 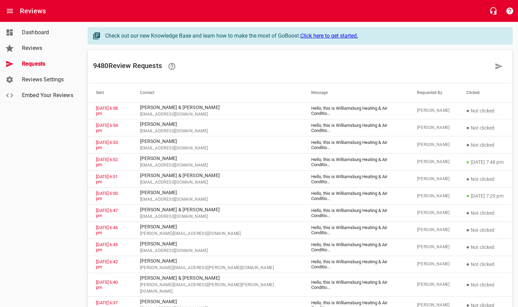 What do you see at coordinates (355, 93) in the screenshot?
I see `th: Message` at bounding box center [355, 93].